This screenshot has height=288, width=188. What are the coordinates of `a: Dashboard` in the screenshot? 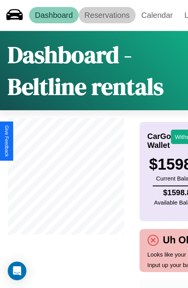 It's located at (54, 15).